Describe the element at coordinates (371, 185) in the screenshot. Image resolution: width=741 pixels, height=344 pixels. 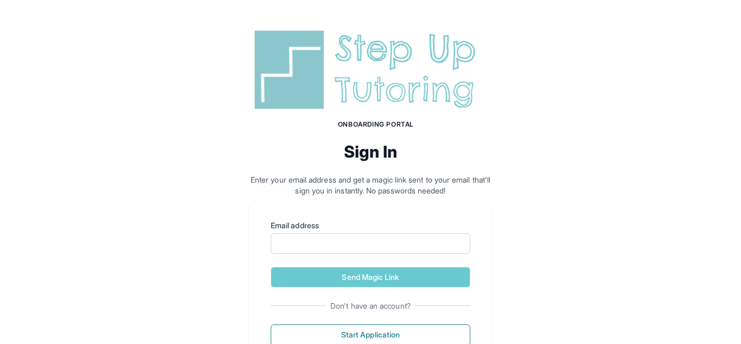
I see `p: Enter your email address and get a magic link sent to your email that'll sign you in instantly. N...` at that location.